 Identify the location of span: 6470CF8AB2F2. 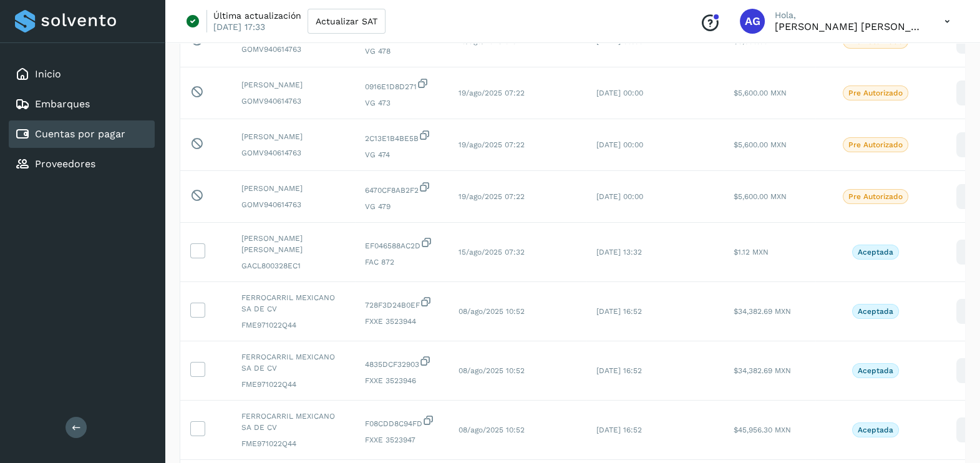
(402, 188).